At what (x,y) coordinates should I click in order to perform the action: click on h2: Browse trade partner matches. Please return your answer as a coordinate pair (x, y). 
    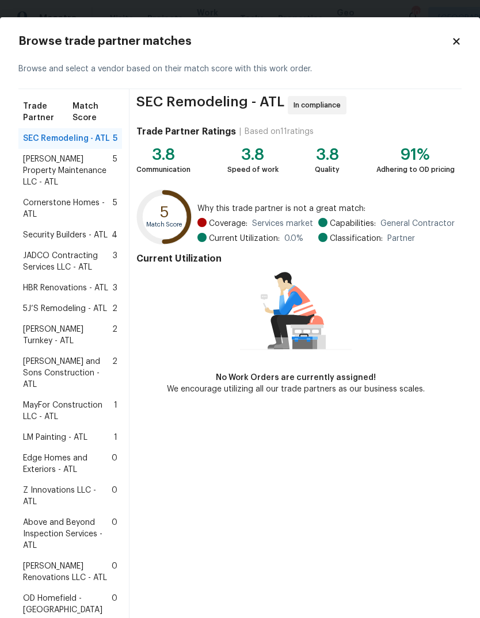
    Looking at the image, I should click on (235, 41).